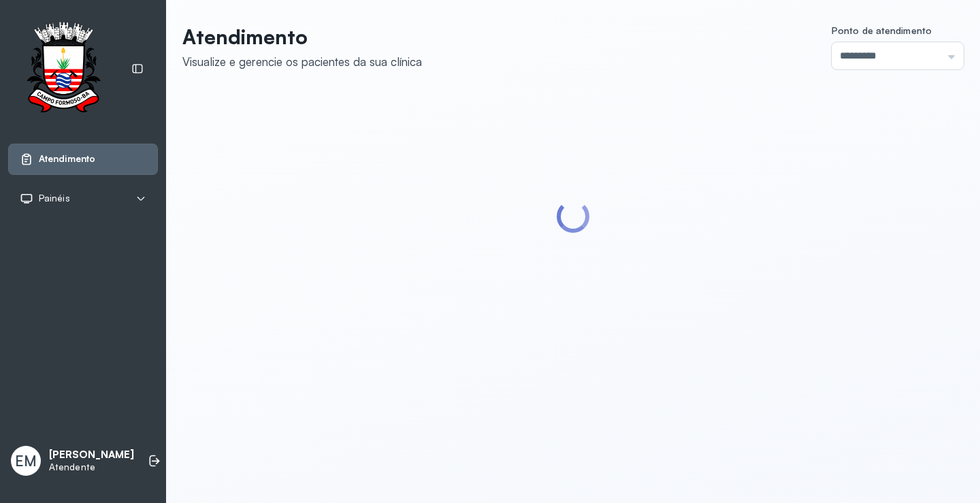 The height and width of the screenshot is (503, 980). I want to click on div: Visualize e gerencie os pacientes da sua clínica, so click(302, 61).